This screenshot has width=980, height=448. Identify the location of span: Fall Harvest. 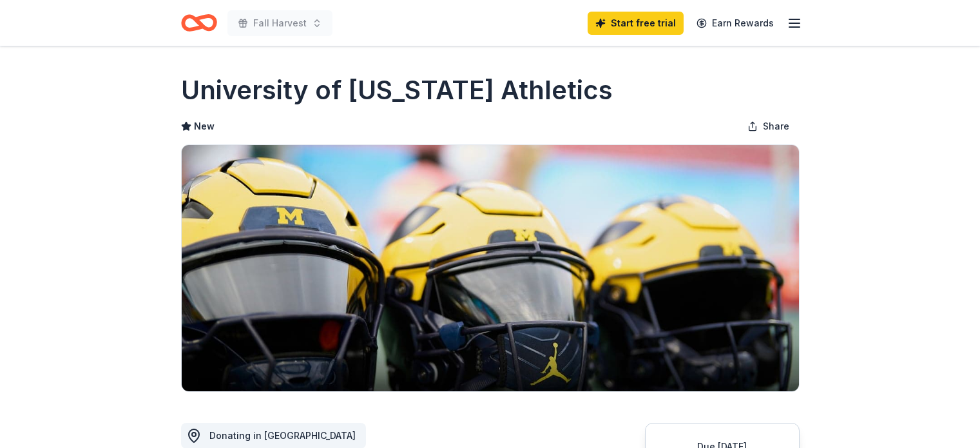
(280, 23).